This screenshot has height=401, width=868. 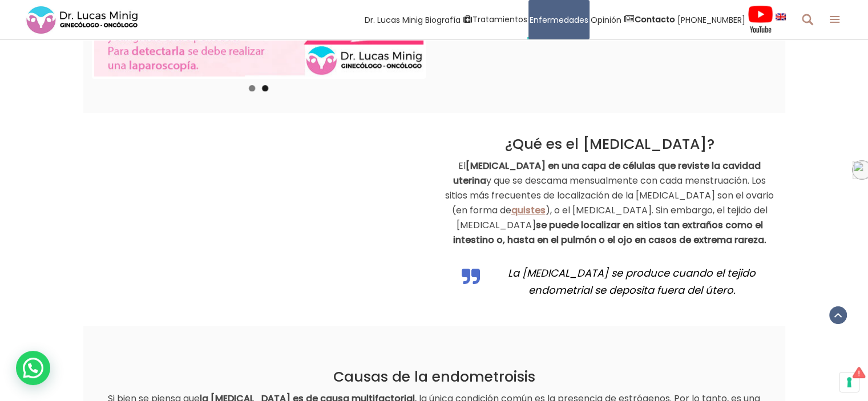 What do you see at coordinates (265, 88) in the screenshot?
I see `a: 2` at bounding box center [265, 88].